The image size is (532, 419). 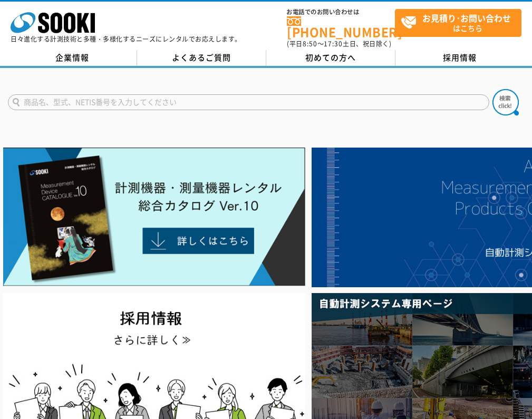 What do you see at coordinates (459, 23) in the screenshot?
I see `a: お見積り･お問い合わせはこちら` at bounding box center [459, 23].